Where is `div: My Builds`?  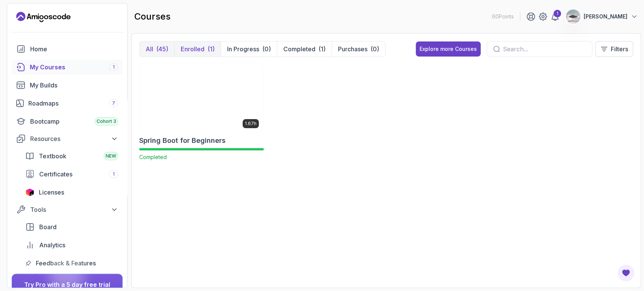
div: My Builds is located at coordinates (74, 85).